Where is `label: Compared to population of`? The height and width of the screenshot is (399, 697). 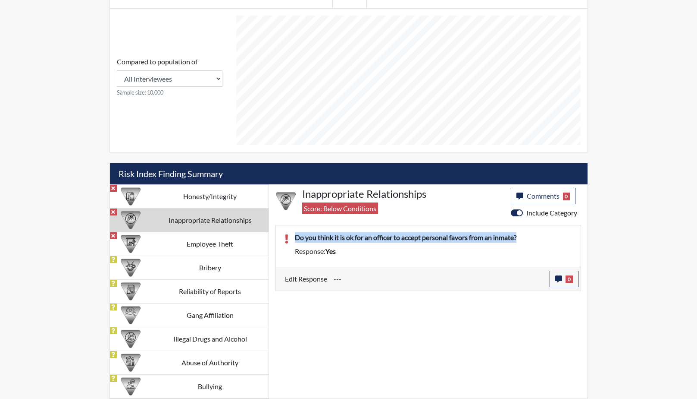
label: Compared to population of is located at coordinates (157, 62).